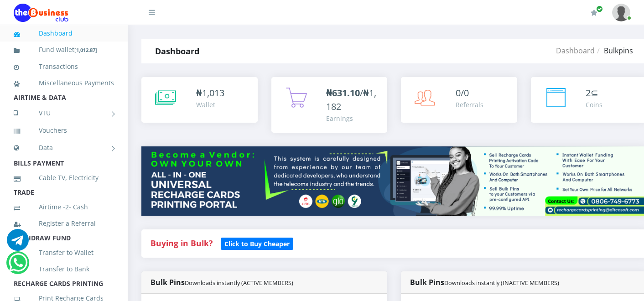 The height and width of the screenshot is (301, 644). What do you see at coordinates (64, 50) in the screenshot?
I see `a: Fund wallet[1,012.87]` at bounding box center [64, 50].